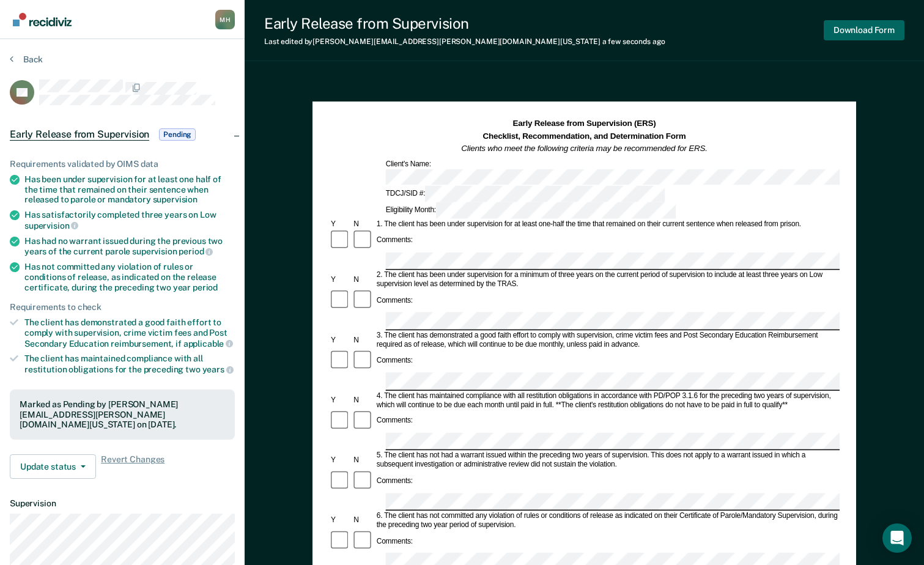  What do you see at coordinates (130, 220) in the screenshot?
I see `div: Has satisfactorily completed three years on Low` at bounding box center [130, 220].